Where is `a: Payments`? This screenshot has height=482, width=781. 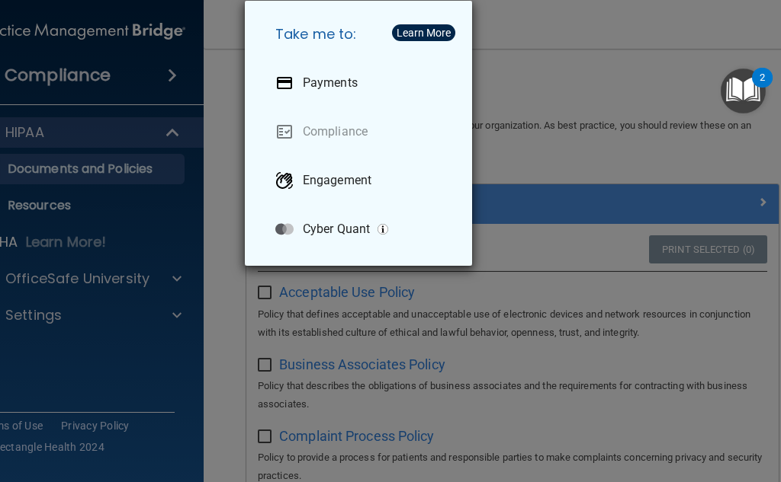
a: Payments is located at coordinates (361, 83).